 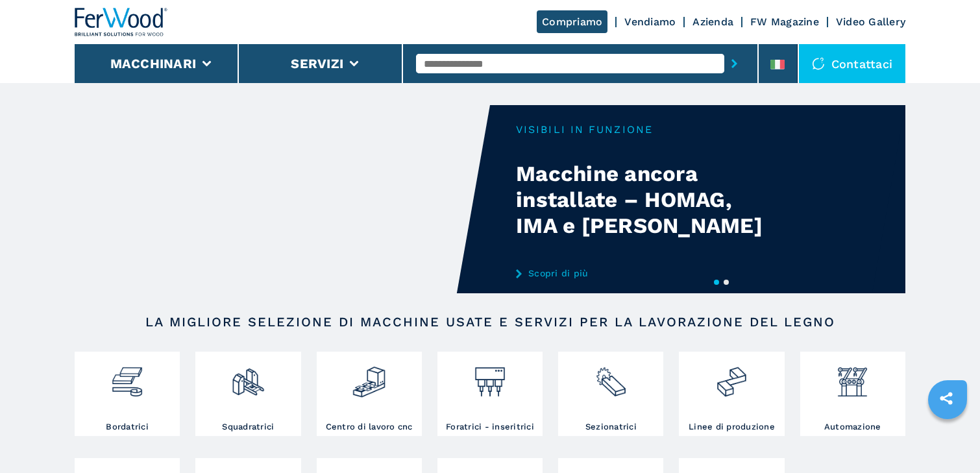 I want to click on img: Contattaci, so click(x=818, y=64).